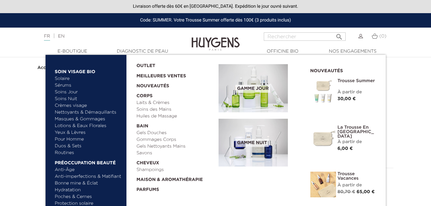 Image resolution: width=431 pixels, height=206 pixels. What do you see at coordinates (260, 88) in the screenshot?
I see `a: Gamme jour` at bounding box center [260, 88].